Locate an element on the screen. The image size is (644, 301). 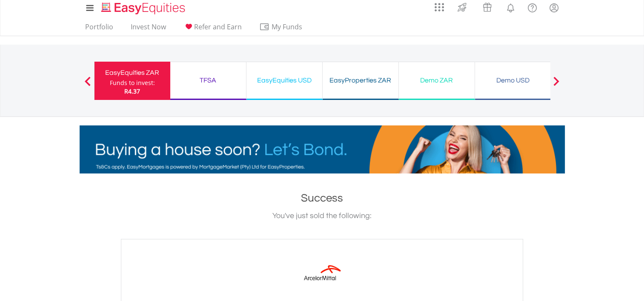
button: Next is located at coordinates (556, 85).